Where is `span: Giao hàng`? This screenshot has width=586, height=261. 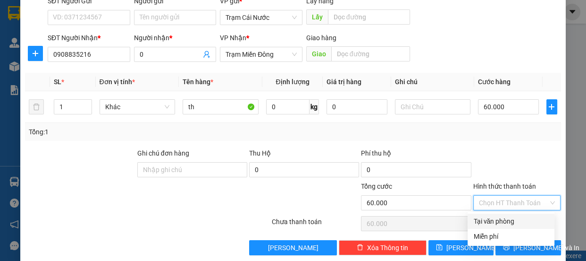 span: Giao hàng is located at coordinates (322, 38).